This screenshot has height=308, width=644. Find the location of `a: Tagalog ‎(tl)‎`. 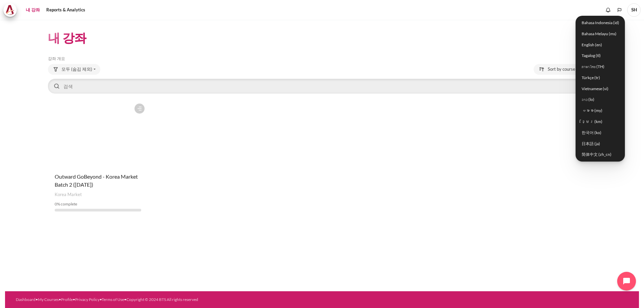

a: Tagalog ‎(tl)‎ is located at coordinates (600, 55).